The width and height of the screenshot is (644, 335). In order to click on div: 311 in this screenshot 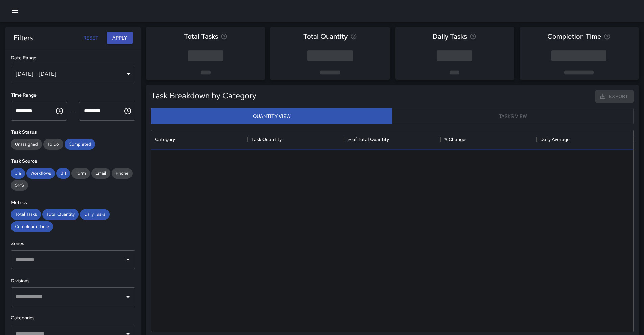, I will do `click(63, 173)`.